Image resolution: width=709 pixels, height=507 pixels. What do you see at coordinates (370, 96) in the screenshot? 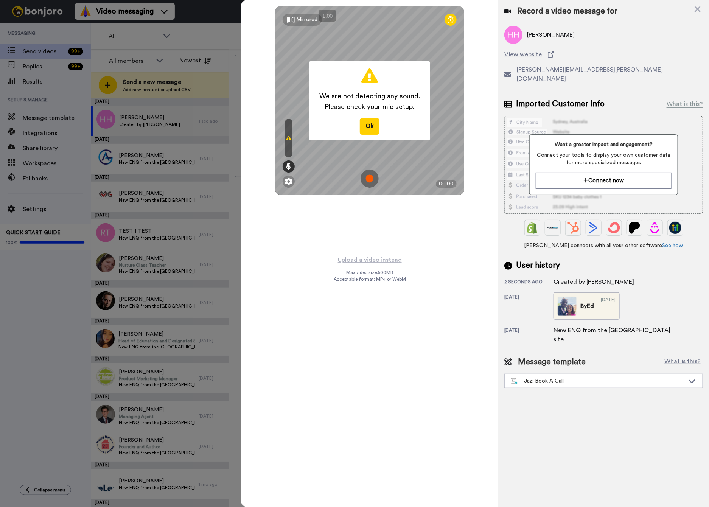
I see `span: We are not detecting any sound.` at bounding box center [370, 96].